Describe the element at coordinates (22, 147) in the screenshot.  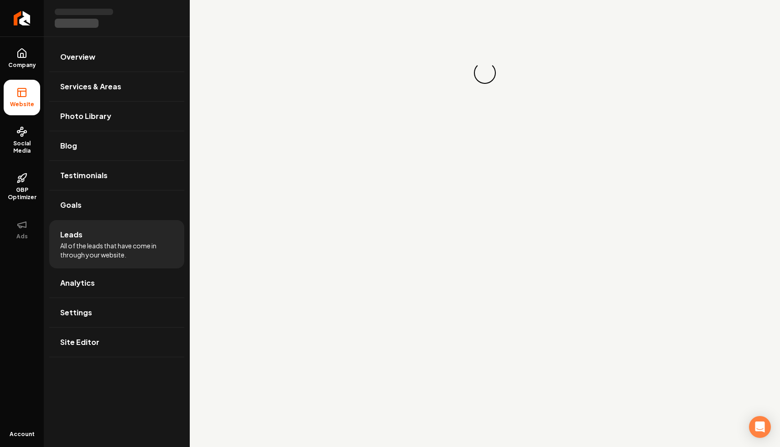
I see `span: Social Media` at that location.